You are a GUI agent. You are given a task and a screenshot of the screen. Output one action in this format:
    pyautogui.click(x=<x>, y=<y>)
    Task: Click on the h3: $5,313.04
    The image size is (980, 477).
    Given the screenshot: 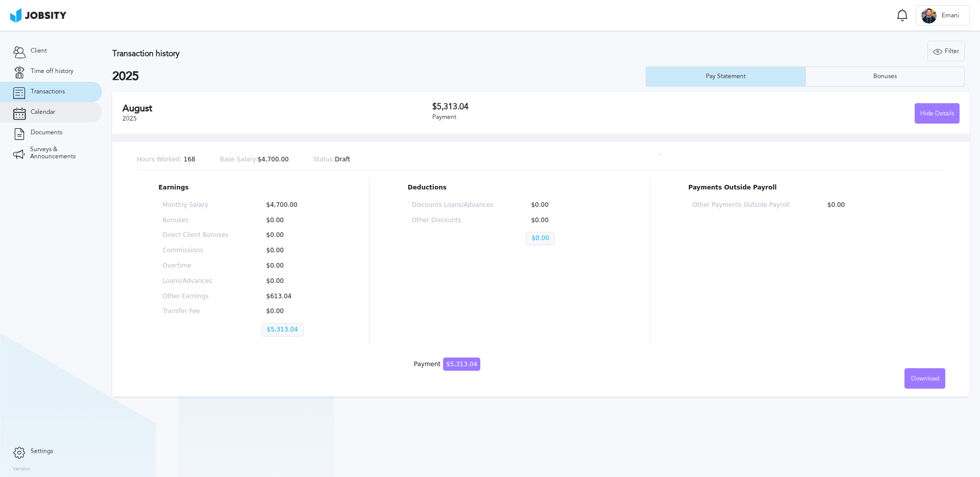 What is the action you would take?
    pyautogui.click(x=564, y=107)
    